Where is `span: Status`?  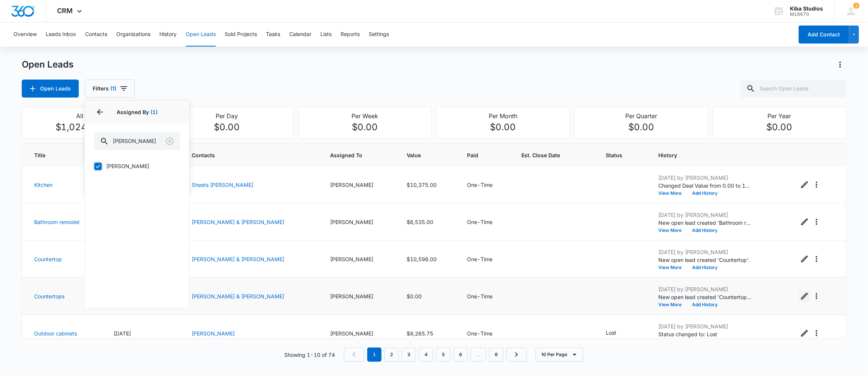 span: Status is located at coordinates (623, 155).